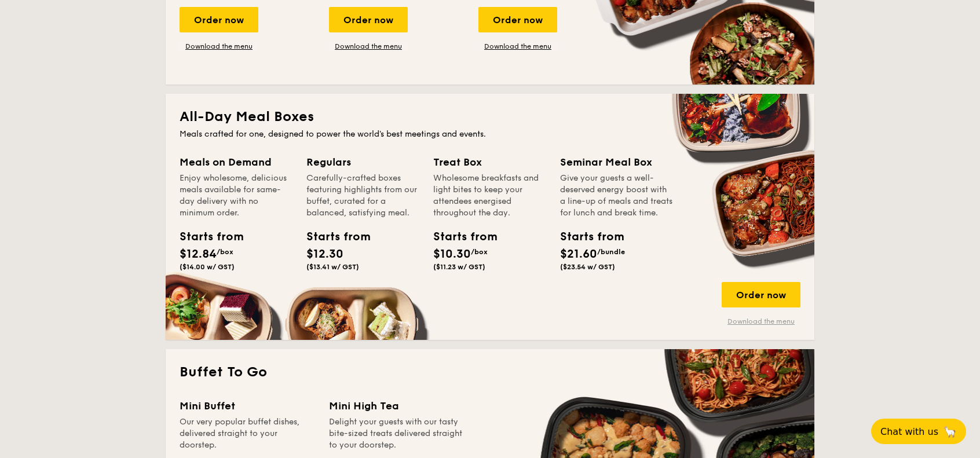 The height and width of the screenshot is (458, 980). I want to click on div: Carefully-crafted boxes featuring highlights from our buffet, curated for a balanced, satisfying ..., so click(363, 196).